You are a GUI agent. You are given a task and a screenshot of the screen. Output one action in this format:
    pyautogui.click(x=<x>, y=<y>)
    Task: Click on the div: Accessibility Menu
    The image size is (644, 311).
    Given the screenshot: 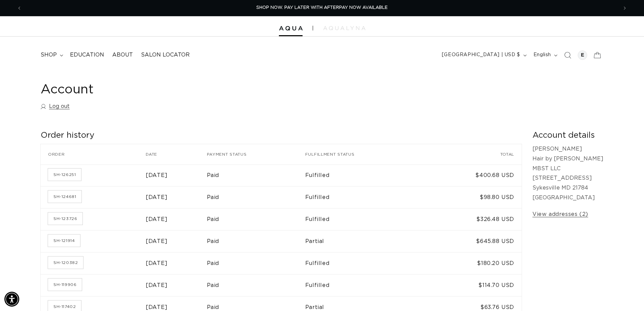 What is the action you would take?
    pyautogui.click(x=12, y=299)
    